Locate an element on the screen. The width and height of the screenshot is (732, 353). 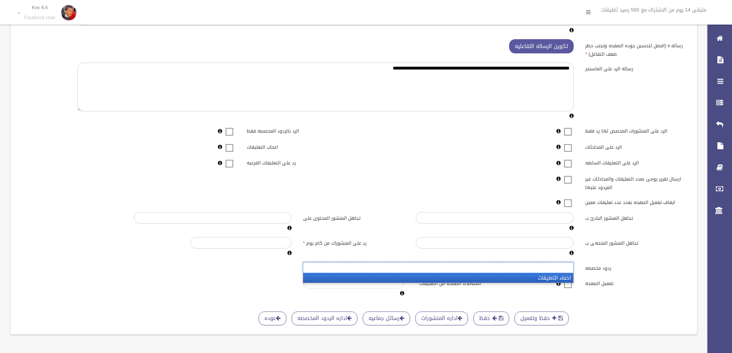
label: رد على التعليقات الفرعيه is located at coordinates (298, 162).